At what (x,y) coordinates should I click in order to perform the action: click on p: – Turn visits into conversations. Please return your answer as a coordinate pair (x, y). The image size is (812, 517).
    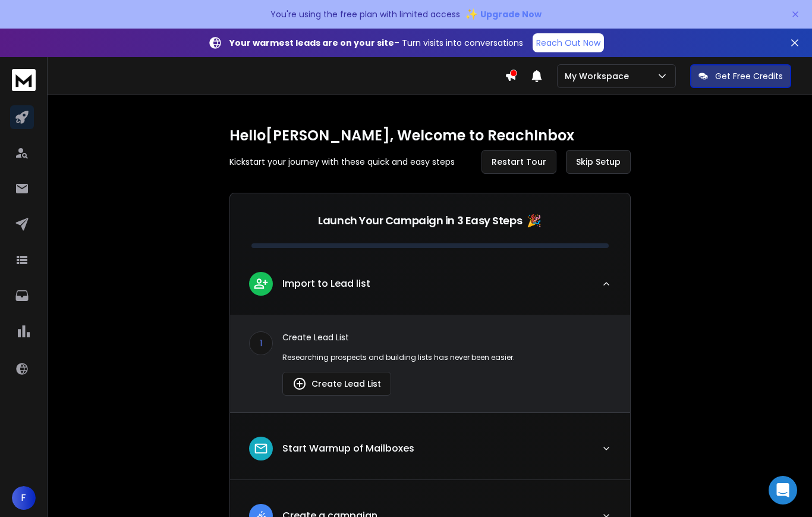
    Looking at the image, I should click on (376, 43).